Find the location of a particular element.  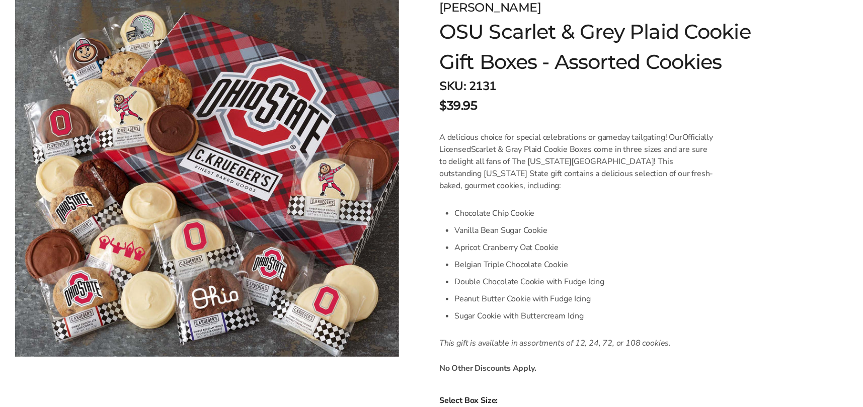

li: Vanilla Bean Sugar Cookie is located at coordinates (584, 230).